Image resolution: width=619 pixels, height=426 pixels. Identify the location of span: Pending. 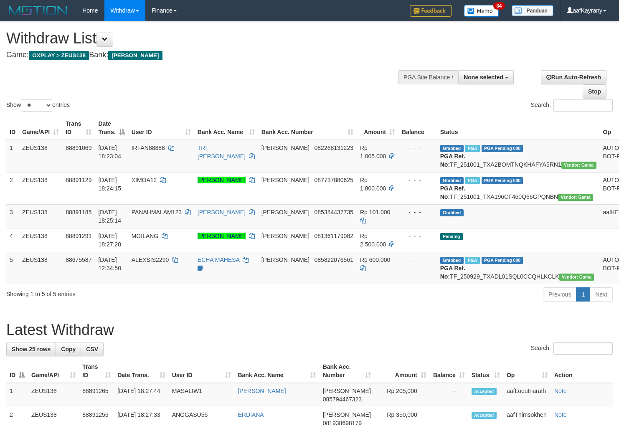
(451, 236).